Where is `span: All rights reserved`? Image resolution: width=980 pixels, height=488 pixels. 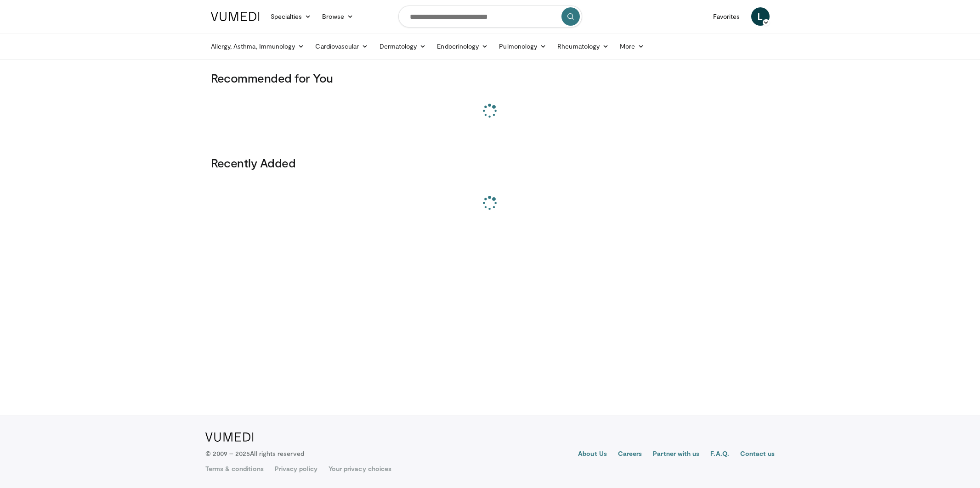 span: All rights reserved is located at coordinates (277, 454).